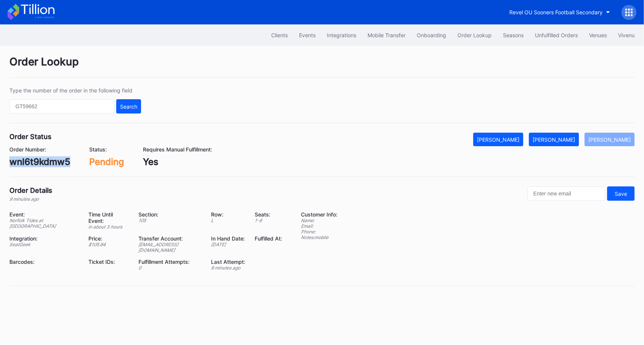 Image resolution: width=644 pixels, height=345 pixels. What do you see at coordinates (170, 262) in the screenshot?
I see `div: Fulfillment Attempts:` at bounding box center [170, 262].